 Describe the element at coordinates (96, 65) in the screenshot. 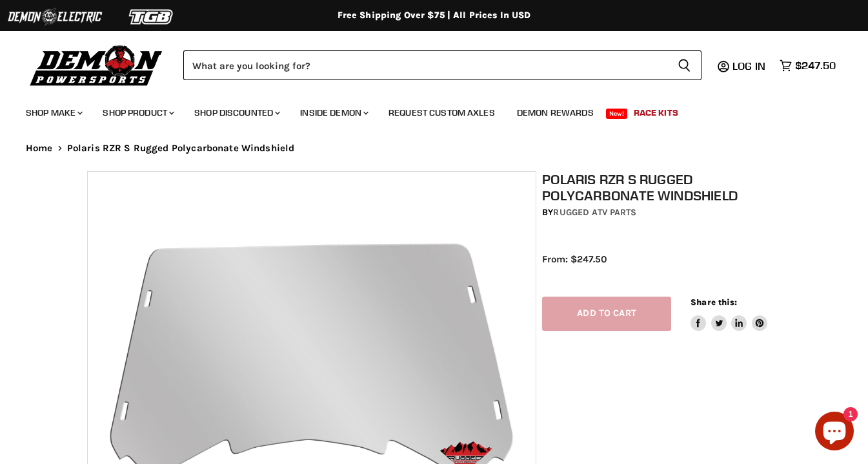

I see `img: Demon Powersports` at that location.